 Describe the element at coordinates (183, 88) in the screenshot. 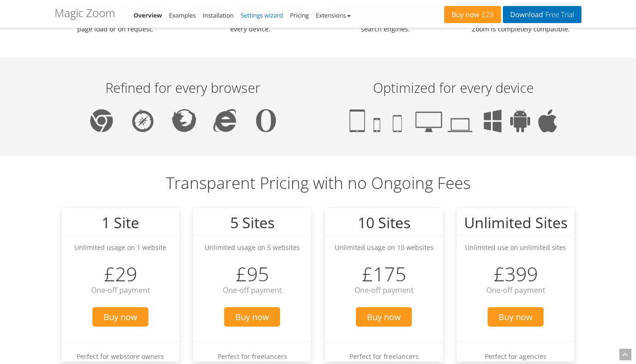

I see `p: Refined for every browser` at that location.